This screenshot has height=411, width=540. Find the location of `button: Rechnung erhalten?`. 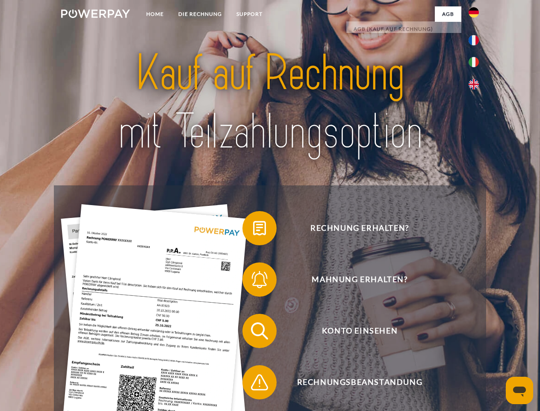

button: Rechnung erhalten? is located at coordinates (354, 228).